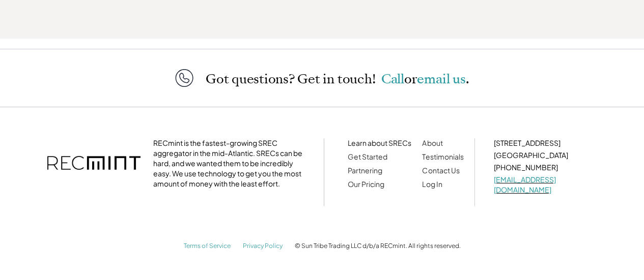  What do you see at coordinates (379, 143) in the screenshot?
I see `a: Learn about SRECs` at bounding box center [379, 143].